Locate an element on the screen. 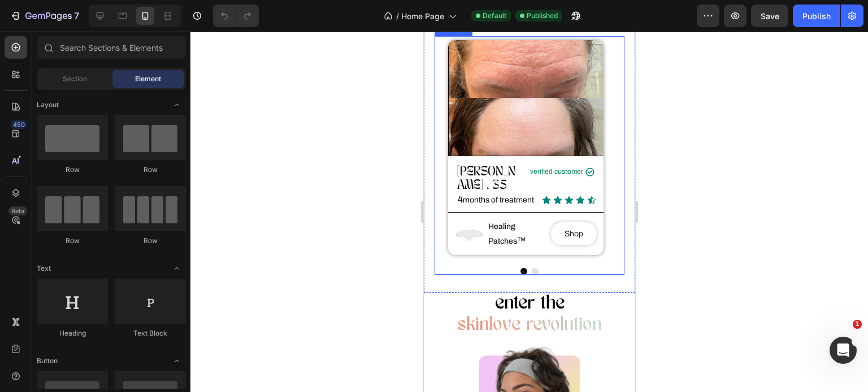  span: Button is located at coordinates (47, 361).